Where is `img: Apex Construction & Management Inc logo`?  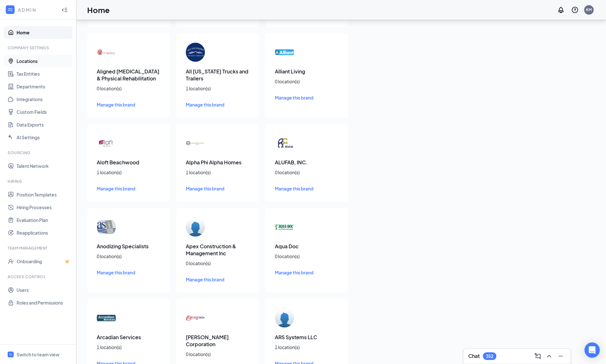
img: Apex Construction & Management Inc logo is located at coordinates (195, 227).